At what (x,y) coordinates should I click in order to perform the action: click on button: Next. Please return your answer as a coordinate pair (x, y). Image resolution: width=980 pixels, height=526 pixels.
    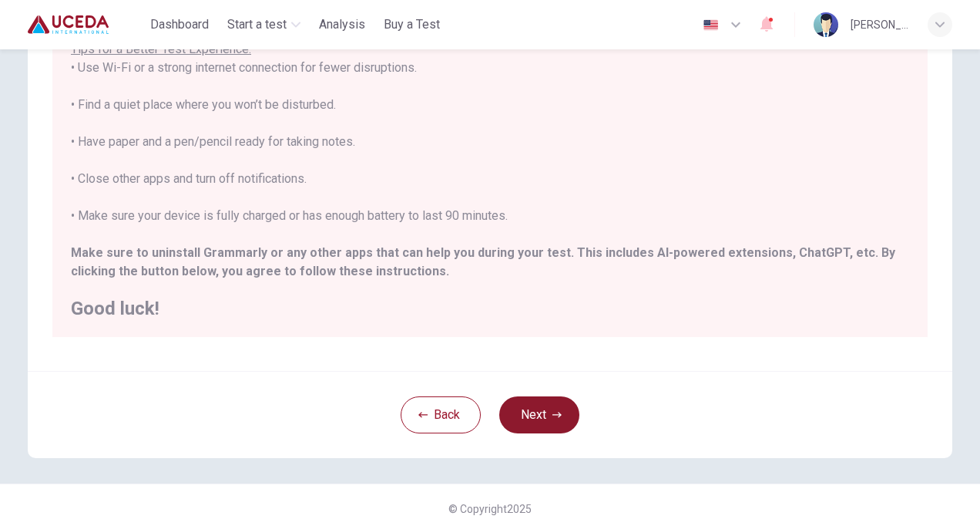
    Looking at the image, I should click on (539, 414).